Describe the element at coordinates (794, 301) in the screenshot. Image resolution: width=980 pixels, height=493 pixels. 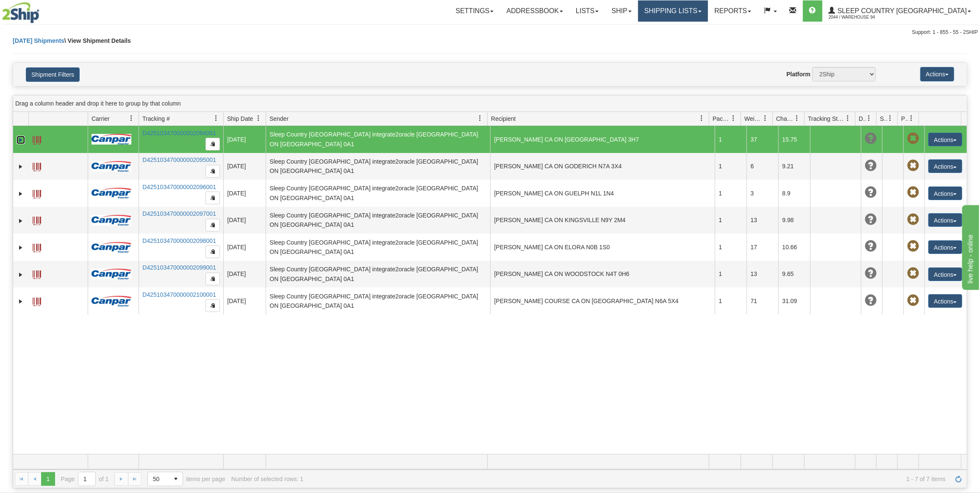
I see `td: 31.09` at that location.